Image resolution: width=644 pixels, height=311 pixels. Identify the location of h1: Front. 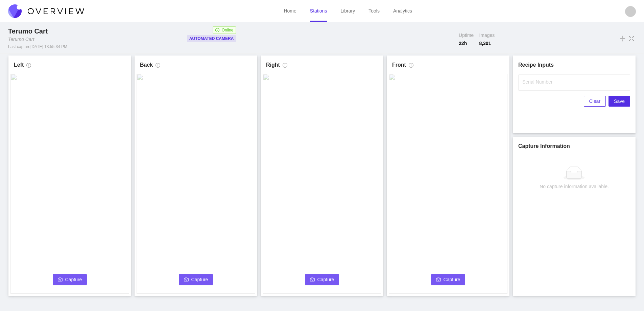
(399, 65).